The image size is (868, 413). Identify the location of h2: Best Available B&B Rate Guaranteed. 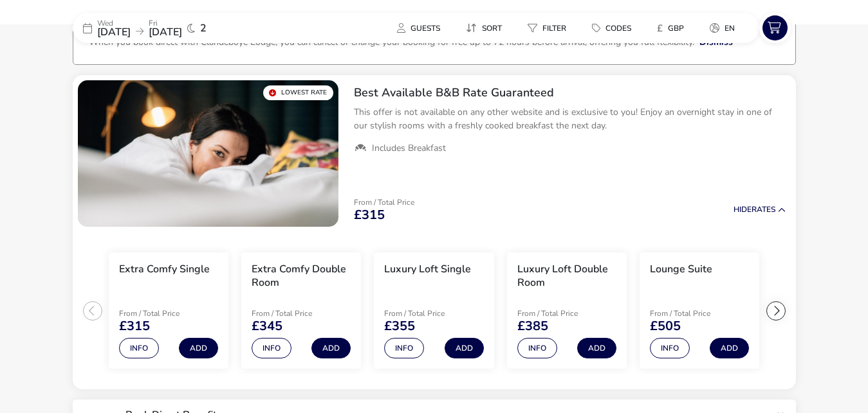
(570, 93).